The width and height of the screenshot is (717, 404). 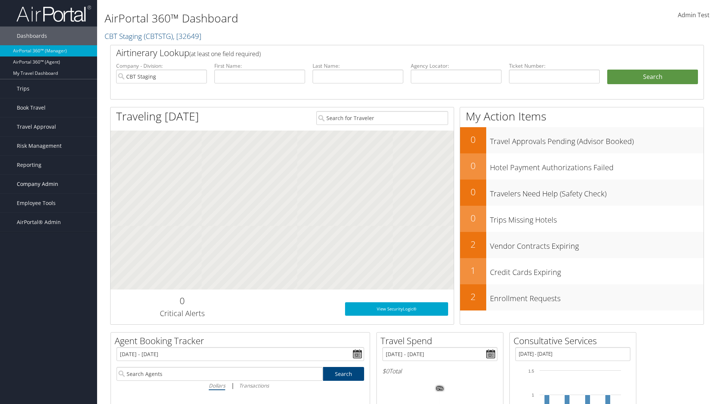 I want to click on span: Risk Management, so click(x=39, y=146).